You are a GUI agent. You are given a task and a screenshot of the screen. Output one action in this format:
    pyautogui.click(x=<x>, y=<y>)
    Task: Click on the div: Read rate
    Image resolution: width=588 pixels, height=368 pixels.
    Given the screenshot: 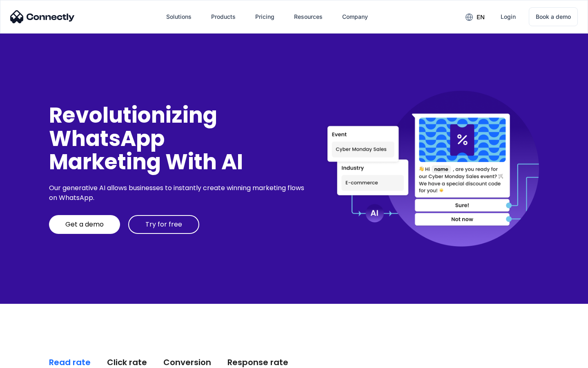 What is the action you would take?
    pyautogui.click(x=70, y=362)
    